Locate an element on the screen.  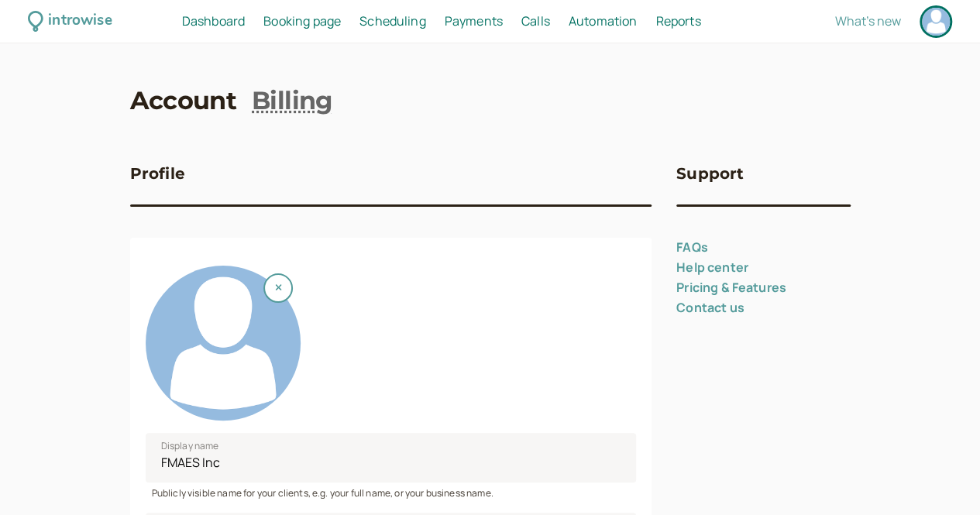
div: Chat Widget is located at coordinates (941, 478).